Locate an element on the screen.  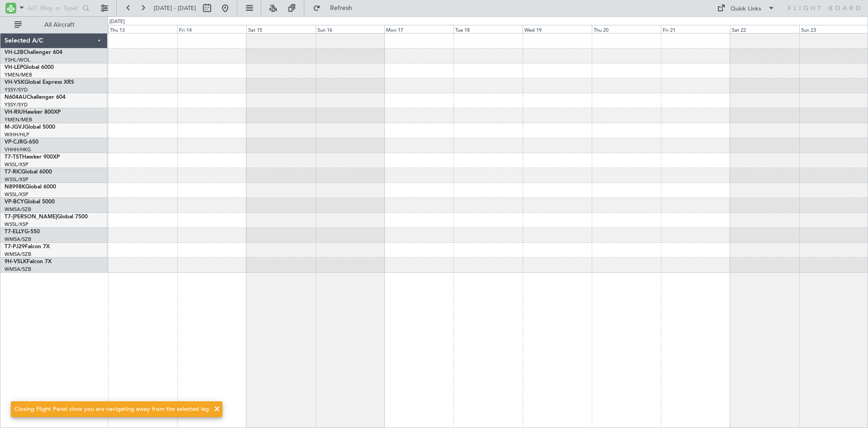
span: VH-L2B is located at coordinates (14, 52).